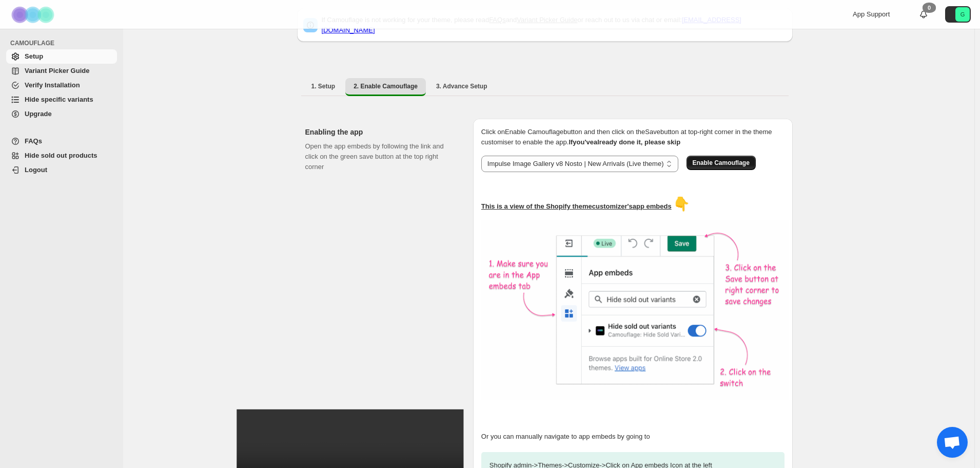 The height and width of the screenshot is (468, 980). I want to click on a: Setup, so click(61, 57).